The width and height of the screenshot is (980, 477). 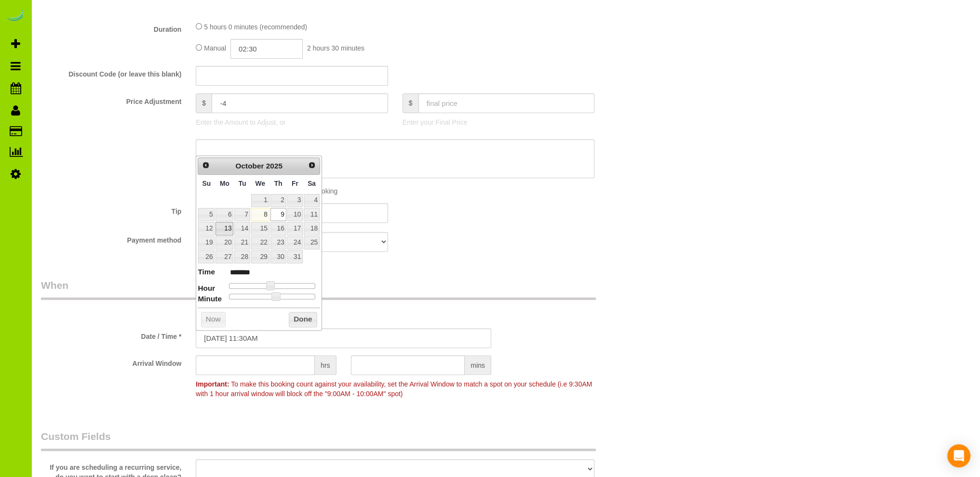 What do you see at coordinates (311, 229) in the screenshot?
I see `a: 18` at bounding box center [311, 229].